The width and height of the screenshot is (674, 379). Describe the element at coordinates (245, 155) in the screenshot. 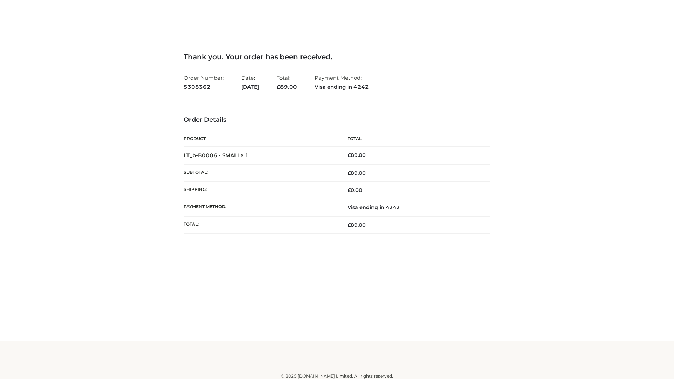

I see `strong: × 1` at that location.